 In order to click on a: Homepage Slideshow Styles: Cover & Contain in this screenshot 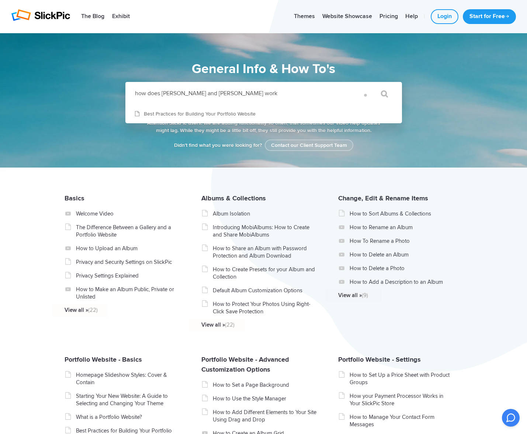, I will do `click(128, 379)`.